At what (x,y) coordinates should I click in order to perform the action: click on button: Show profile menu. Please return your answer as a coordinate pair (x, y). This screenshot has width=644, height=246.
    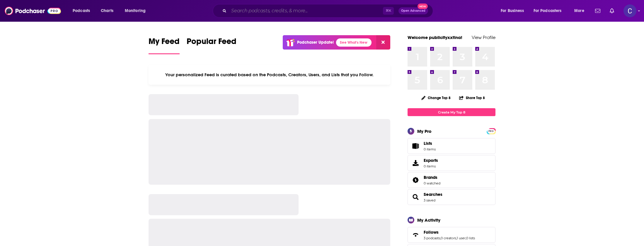
    Looking at the image, I should click on (630, 11).